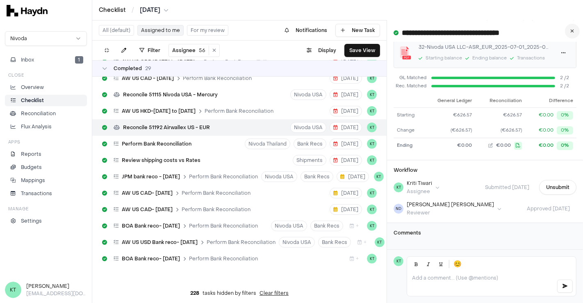 This screenshot has width=583, height=303. Describe the element at coordinates (503, 145) in the screenshot. I see `span: €0.00` at that location.